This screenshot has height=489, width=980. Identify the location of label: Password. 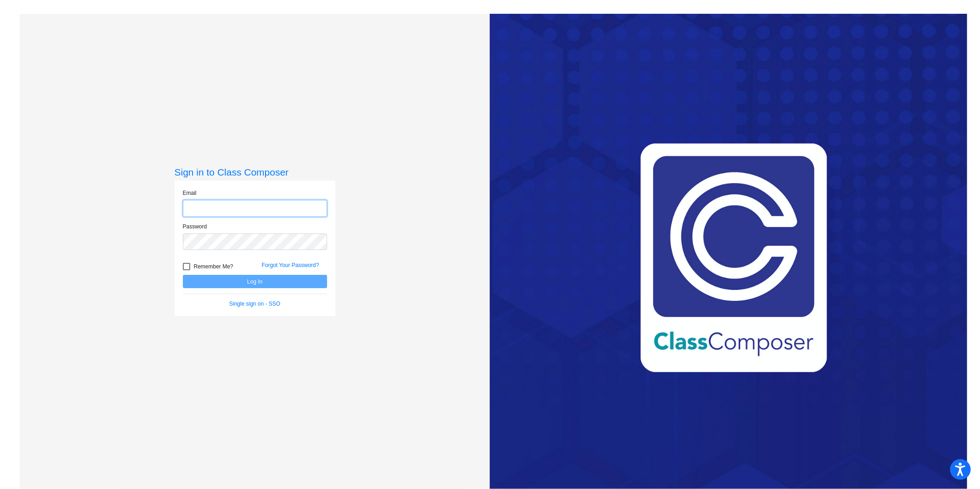
(195, 227).